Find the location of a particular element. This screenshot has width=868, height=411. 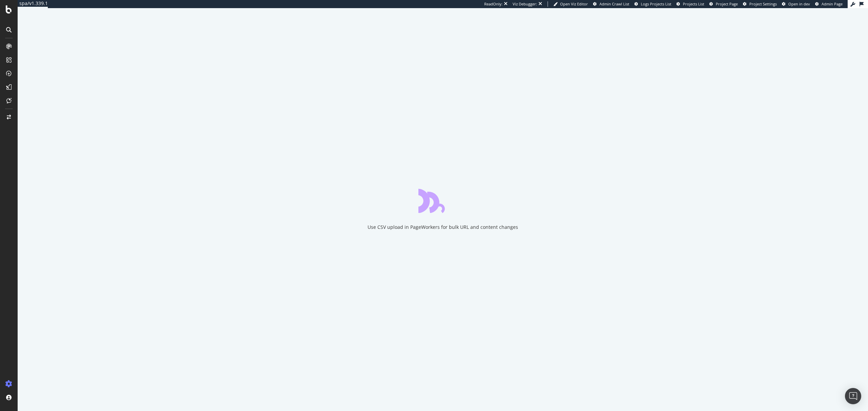

div: Use CSV upload in PageWorkers for bulk URL and content changes is located at coordinates (443, 228).